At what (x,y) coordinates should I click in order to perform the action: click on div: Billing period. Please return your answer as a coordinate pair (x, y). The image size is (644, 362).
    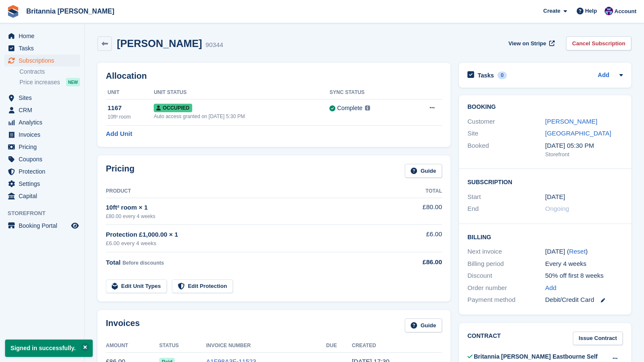
    Looking at the image, I should click on (506, 264).